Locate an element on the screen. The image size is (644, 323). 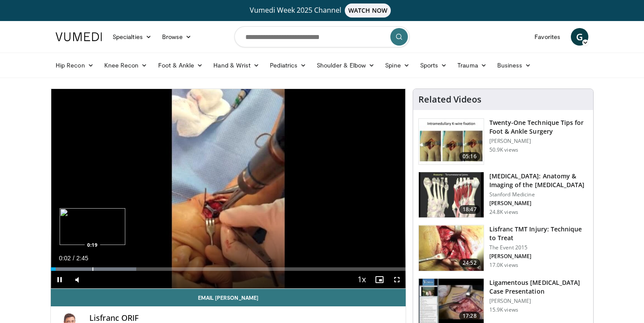
button: Enable picture-in-picture mode is located at coordinates (379, 279).